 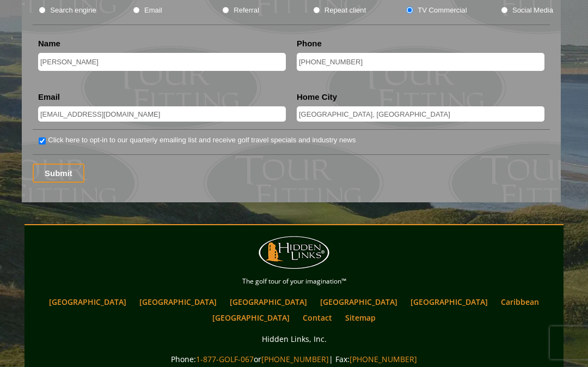 I want to click on p: Phone: or | Fax:, so click(x=294, y=359).